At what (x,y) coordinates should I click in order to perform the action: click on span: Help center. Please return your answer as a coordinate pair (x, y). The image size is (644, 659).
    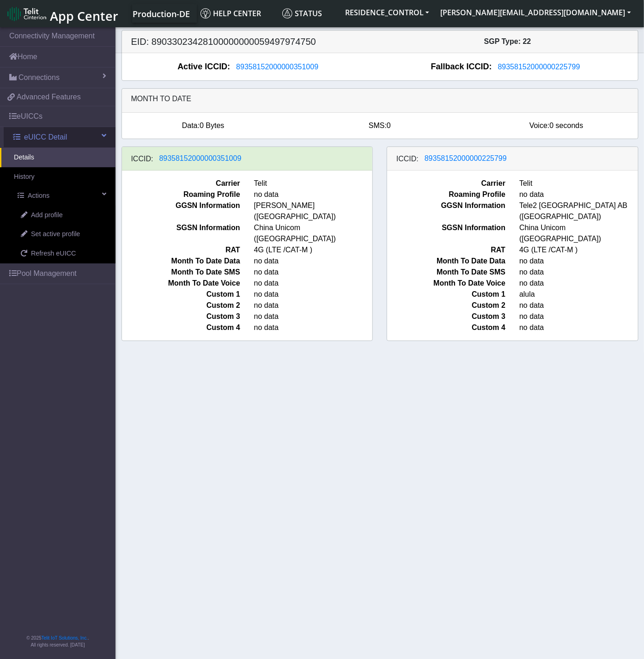
    Looking at the image, I should click on (231, 13).